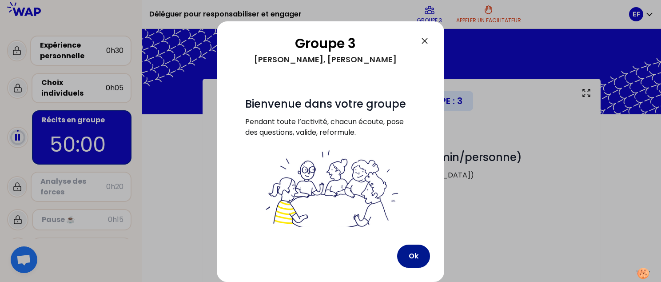 Image resolution: width=661 pixels, height=282 pixels. Describe the element at coordinates (326, 104) in the screenshot. I see `span: Bienvenue dans votre groupe` at that location.